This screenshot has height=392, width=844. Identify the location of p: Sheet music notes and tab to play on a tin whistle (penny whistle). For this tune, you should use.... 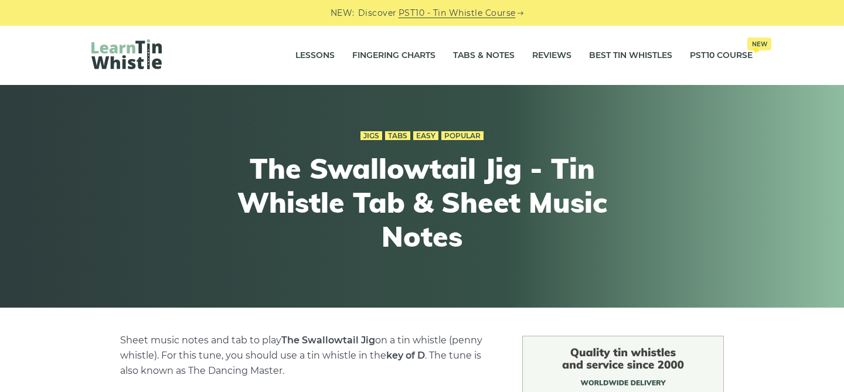
(307, 356).